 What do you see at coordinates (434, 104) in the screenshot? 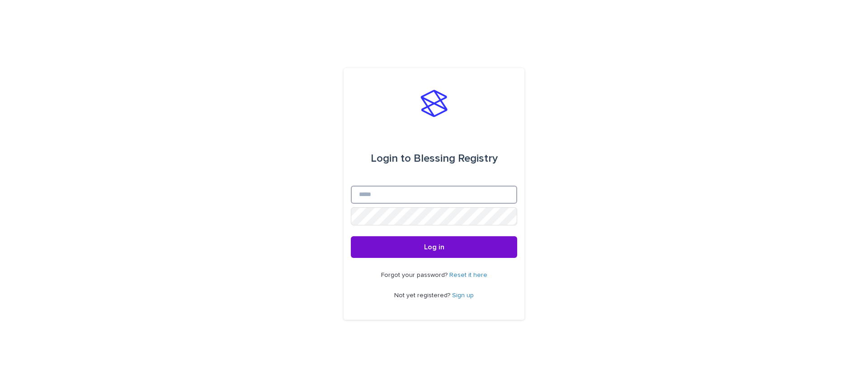
I see `img: stacker-logo-s-only.png` at bounding box center [434, 104].